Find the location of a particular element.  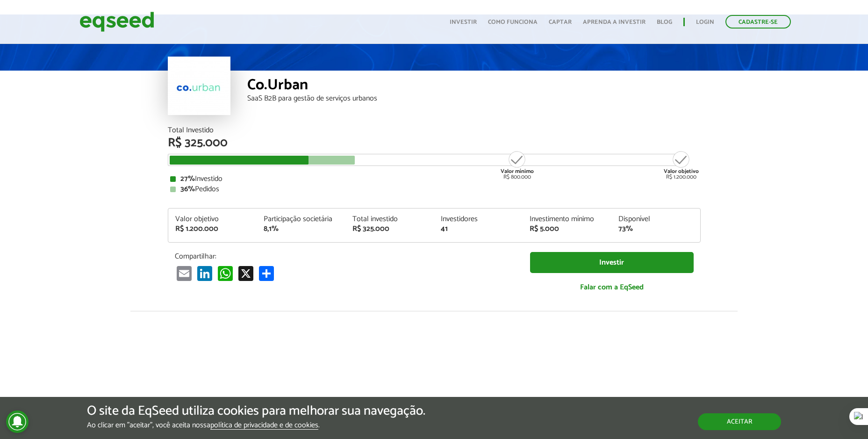

a: política de privacidade e de cookies is located at coordinates (264, 425).